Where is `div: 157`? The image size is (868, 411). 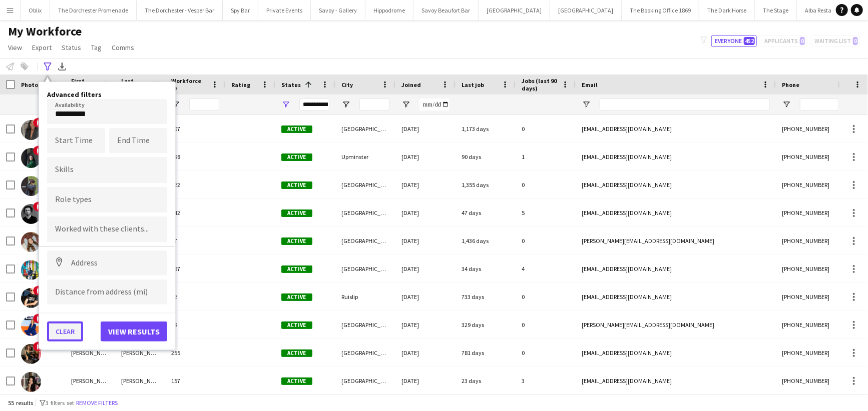 div: 157 is located at coordinates (195, 381).